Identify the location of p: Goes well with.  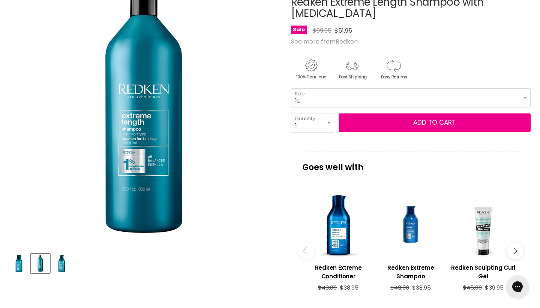
(411, 163).